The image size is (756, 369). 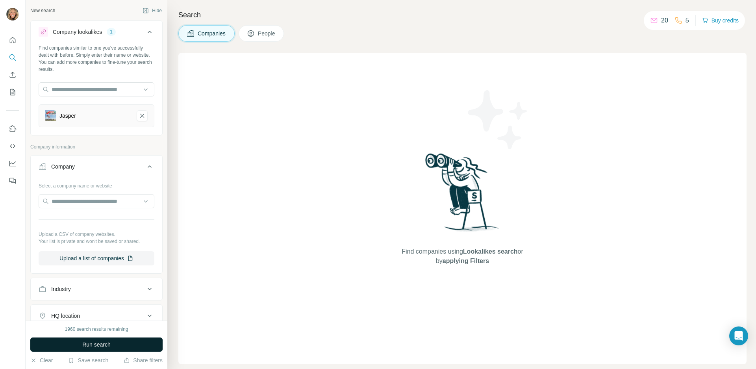 What do you see at coordinates (665, 20) in the screenshot?
I see `p: 20` at bounding box center [665, 20].